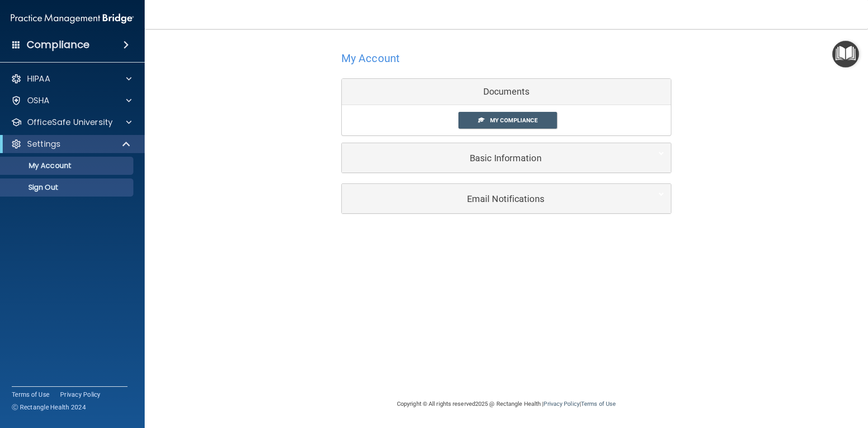 This screenshot has height=428, width=868. I want to click on p: Sign Out, so click(68, 188).